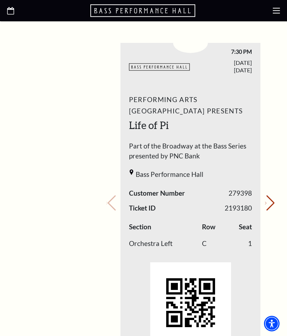 This screenshot has width=287, height=336. Describe the element at coordinates (272, 324) in the screenshot. I see `div: Accessibility Menu` at that location.